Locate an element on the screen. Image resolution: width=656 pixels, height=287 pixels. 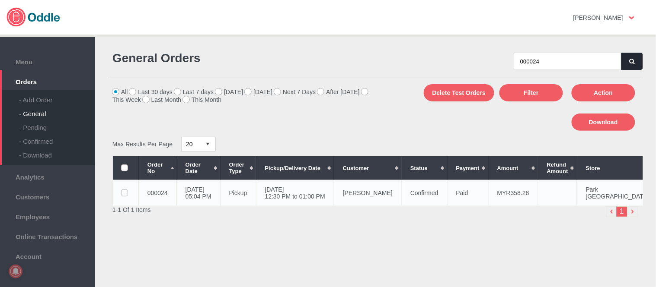
th: Order Type is located at coordinates (238, 168).